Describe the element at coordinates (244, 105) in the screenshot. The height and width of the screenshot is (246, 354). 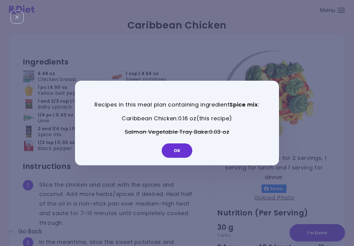
I see `strong: Spice mix` at that location.